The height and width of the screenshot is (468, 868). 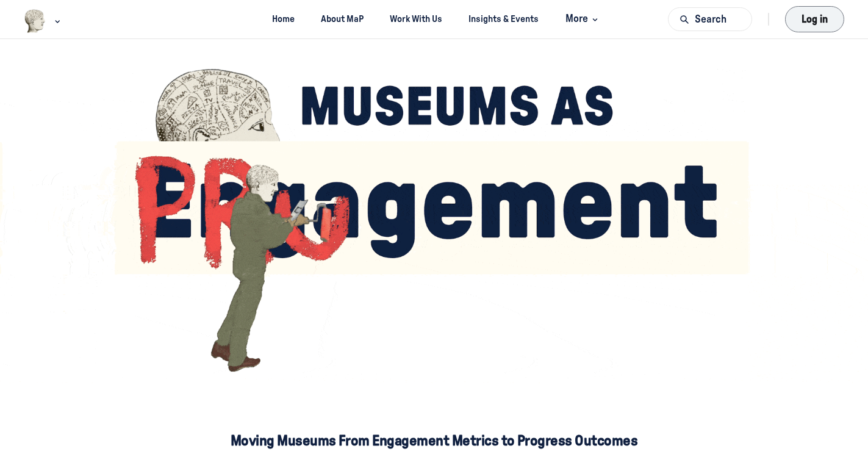 What do you see at coordinates (504, 19) in the screenshot?
I see `a: Insights & Events` at bounding box center [504, 19].